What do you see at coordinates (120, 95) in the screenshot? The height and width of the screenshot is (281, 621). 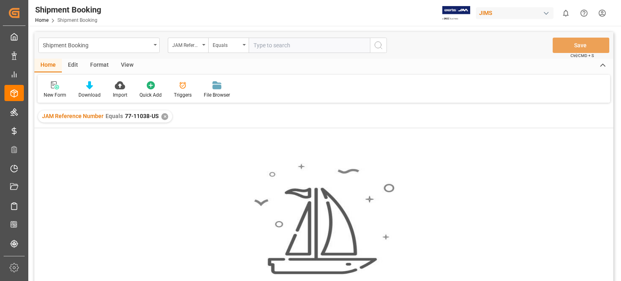 I see `div: Import` at bounding box center [120, 95].